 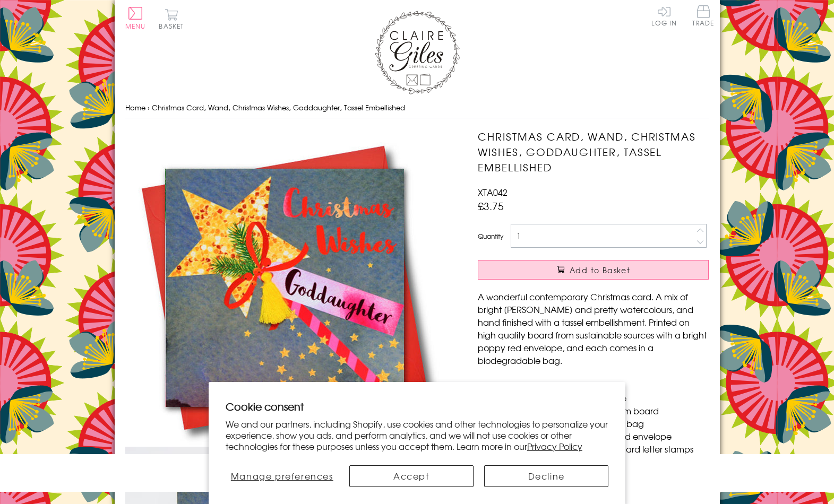 I want to click on span: £3.75, so click(x=491, y=206).